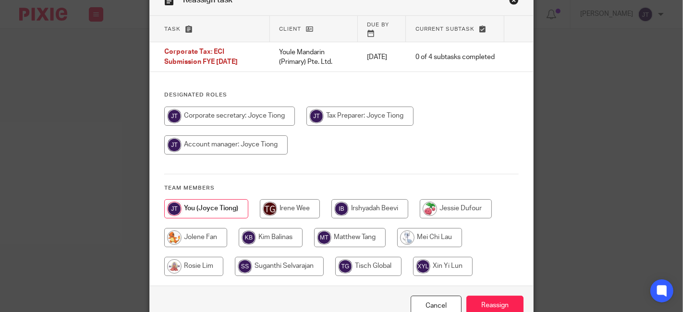 This screenshot has width=683, height=312. What do you see at coordinates (444, 29) in the screenshot?
I see `span: Current subtask` at bounding box center [444, 29].